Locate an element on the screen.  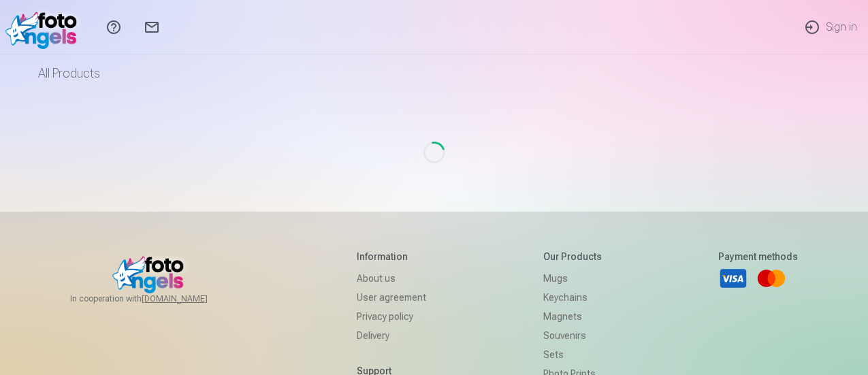
span: In cooperation with is located at coordinates (156, 299).